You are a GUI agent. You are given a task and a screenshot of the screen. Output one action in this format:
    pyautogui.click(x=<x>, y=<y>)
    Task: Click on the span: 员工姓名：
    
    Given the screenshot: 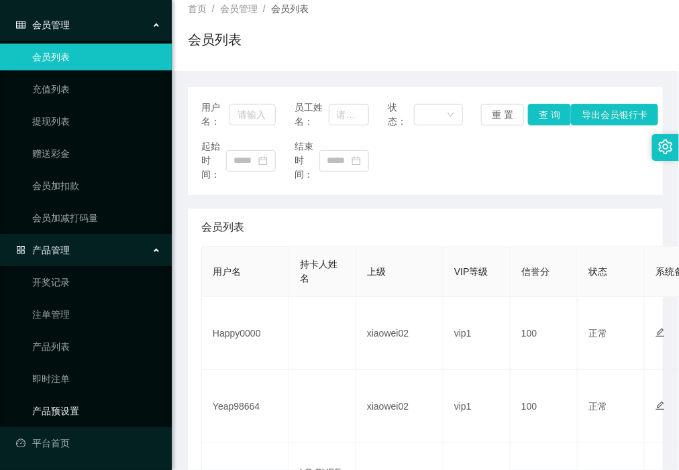 What is the action you would take?
    pyautogui.click(x=311, y=115)
    